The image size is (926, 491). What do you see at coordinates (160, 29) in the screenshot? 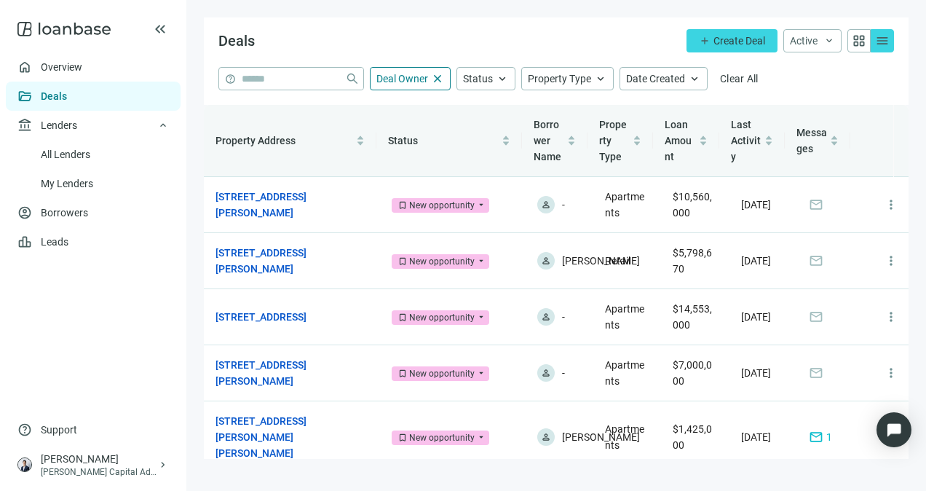
I see `span: keyboard_double_arrow_left` at bounding box center [160, 29].